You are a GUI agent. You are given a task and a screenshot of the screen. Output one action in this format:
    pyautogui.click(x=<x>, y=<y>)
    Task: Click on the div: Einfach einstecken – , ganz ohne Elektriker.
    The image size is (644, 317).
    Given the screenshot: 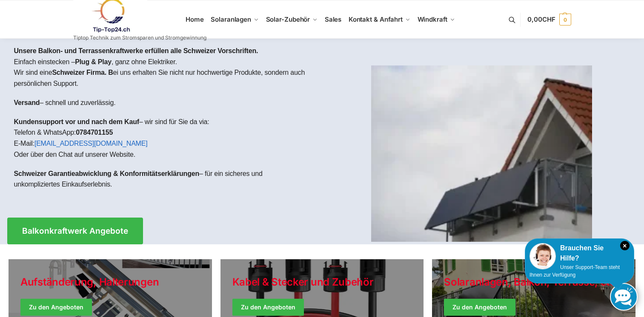 What is the action you would take?
    pyautogui.click(x=165, y=121)
    